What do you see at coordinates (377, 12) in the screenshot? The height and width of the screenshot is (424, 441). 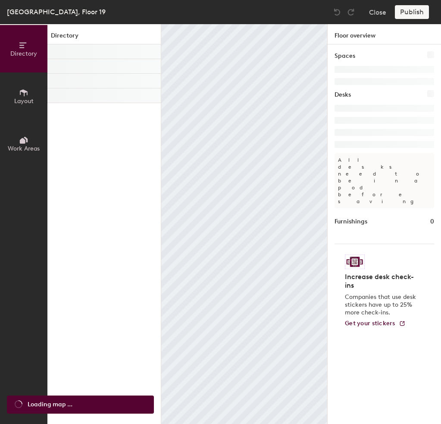 I see `button: Close` at bounding box center [377, 12].